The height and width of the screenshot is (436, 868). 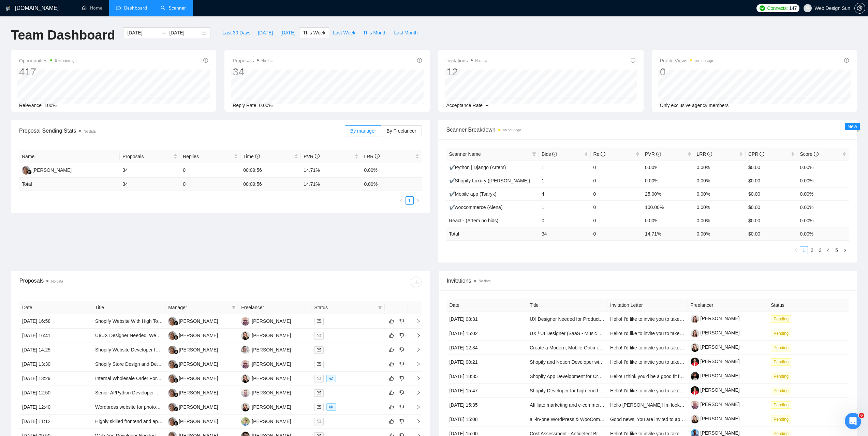 I want to click on span: No data, so click(x=267, y=61).